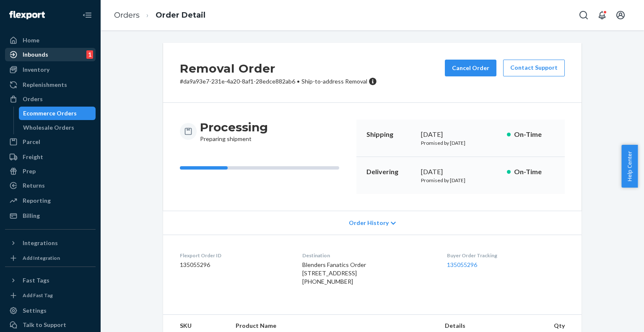 The image size is (644, 332). What do you see at coordinates (50, 243) in the screenshot?
I see `button: Integrations` at bounding box center [50, 243].